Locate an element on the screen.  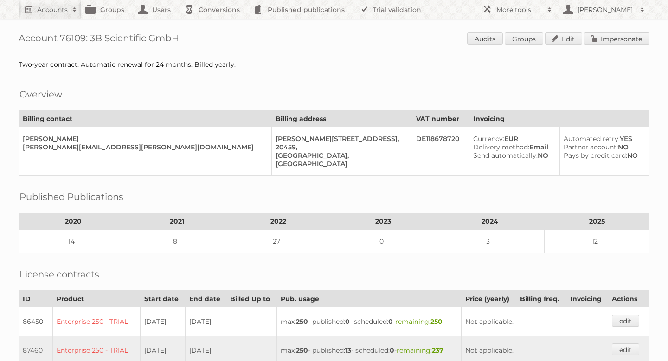
th: Billed Up to is located at coordinates (252, 299).